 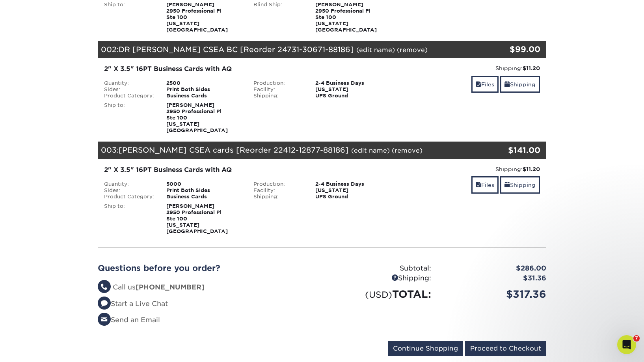 What do you see at coordinates (133, 304) in the screenshot?
I see `a: Start a Live Chat` at bounding box center [133, 304].